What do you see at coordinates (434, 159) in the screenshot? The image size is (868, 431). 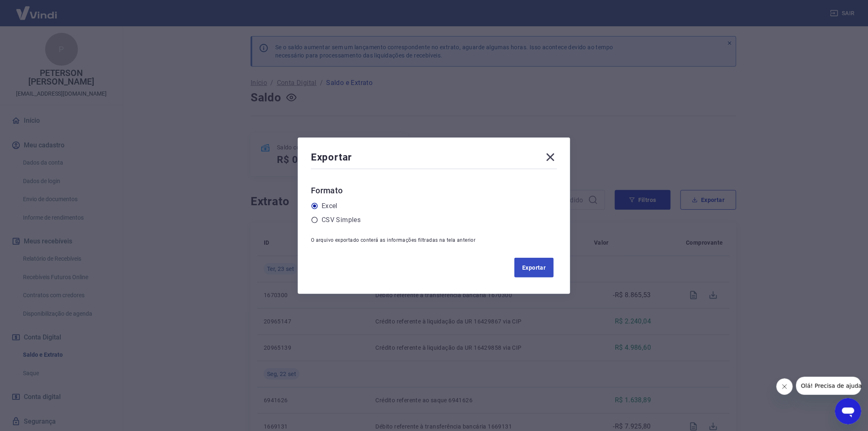 I see `div: Exportar` at bounding box center [434, 159].